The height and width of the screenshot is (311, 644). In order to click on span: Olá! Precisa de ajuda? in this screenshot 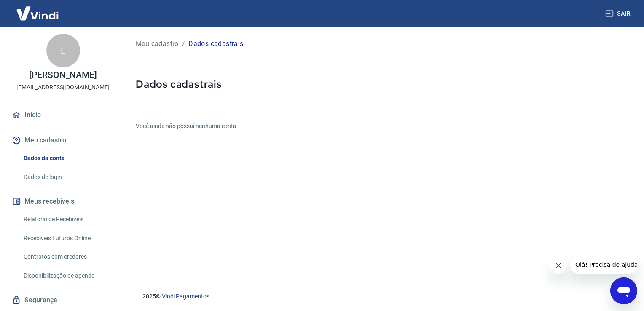, I will do `click(38, 9)`.